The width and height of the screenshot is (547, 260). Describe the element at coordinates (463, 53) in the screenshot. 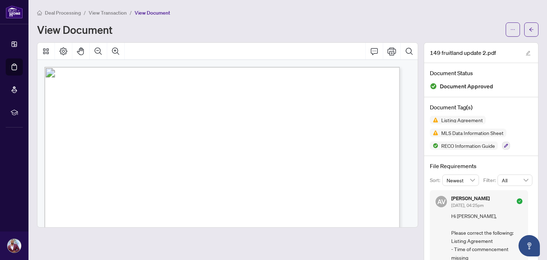

I see `span: 149 fruitland update 2.pdf` at that location.